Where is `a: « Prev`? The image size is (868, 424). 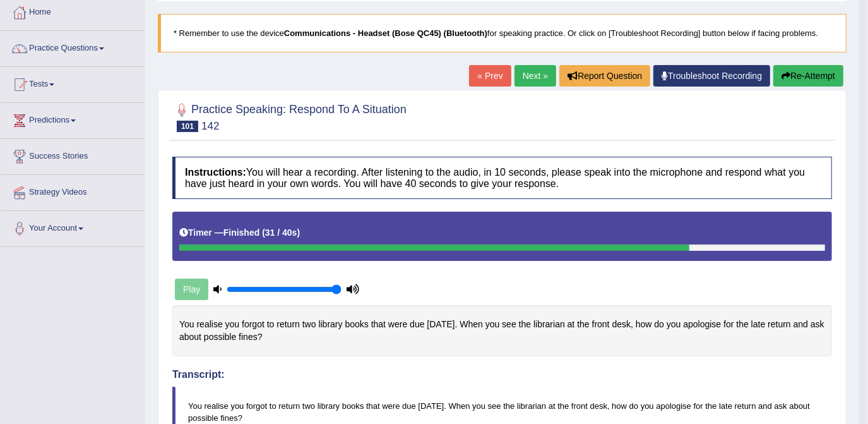
a: « Prev is located at coordinates (490, 76).